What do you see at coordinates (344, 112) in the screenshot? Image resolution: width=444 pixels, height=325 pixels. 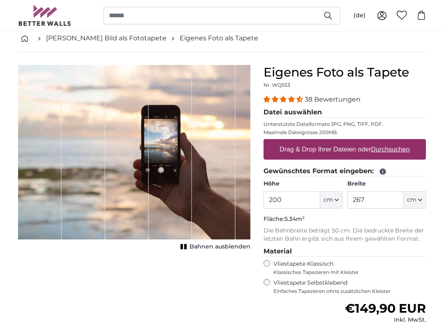 I see `legend: Datei auswählen` at bounding box center [344, 112].